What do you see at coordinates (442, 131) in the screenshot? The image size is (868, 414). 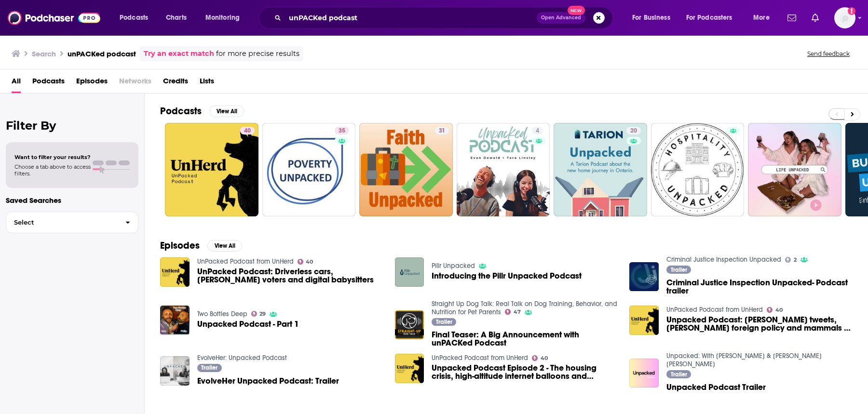 I see `span: 31` at bounding box center [442, 131].